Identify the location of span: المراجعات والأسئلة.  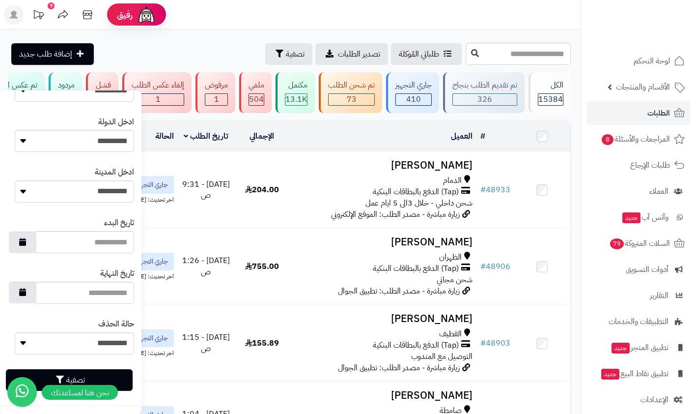
(635, 139).